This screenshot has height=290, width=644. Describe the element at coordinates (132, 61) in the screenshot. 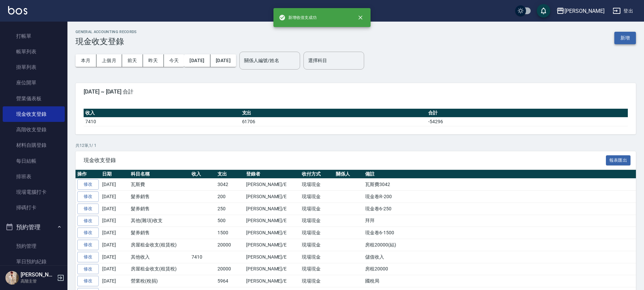

I see `button: 前天` at that location.